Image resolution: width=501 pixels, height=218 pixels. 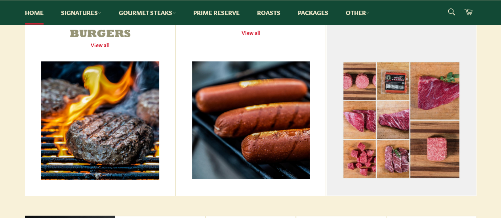 I want to click on a: Signatures, so click(x=81, y=12).